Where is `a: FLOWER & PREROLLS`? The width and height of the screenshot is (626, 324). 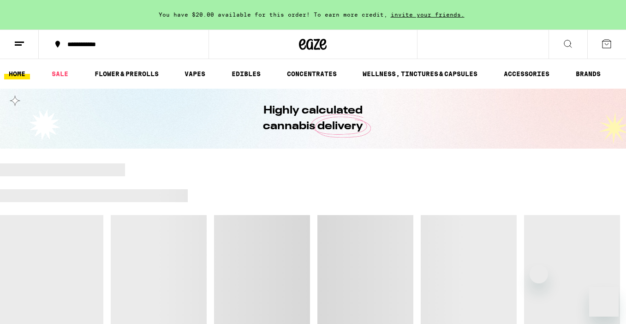 a: FLOWER & PREROLLS is located at coordinates (126, 74).